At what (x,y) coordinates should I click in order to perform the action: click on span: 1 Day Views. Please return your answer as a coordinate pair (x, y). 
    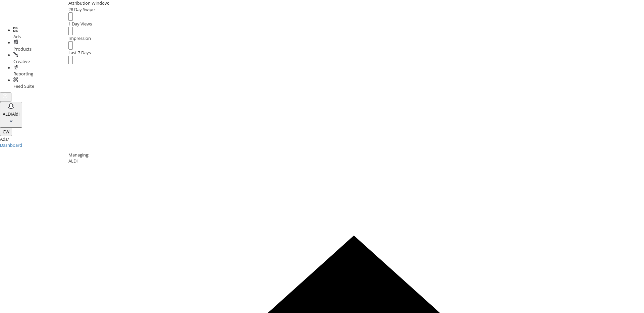
    Looking at the image, I should click on (80, 24).